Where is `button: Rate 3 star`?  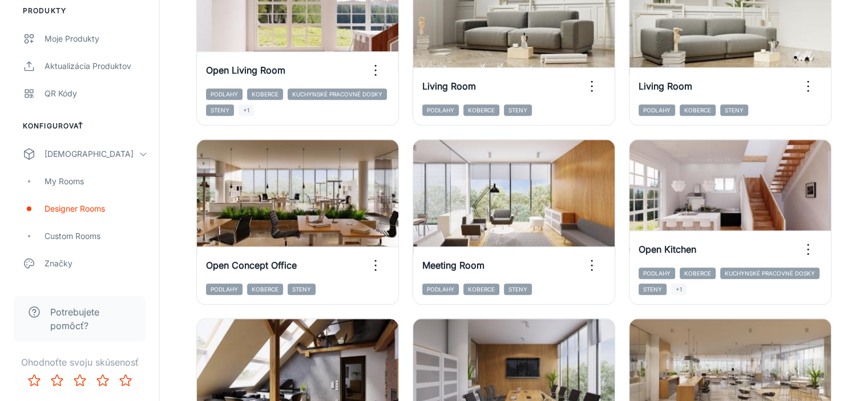
button: Rate 3 star is located at coordinates (80, 381).